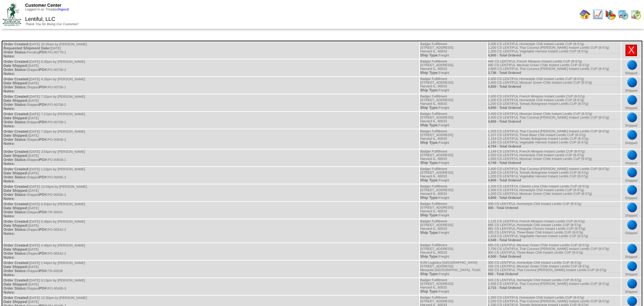 Image resolution: width=644 pixels, height=306 pixels. I want to click on div: 900 - Total Ordered, so click(554, 274).